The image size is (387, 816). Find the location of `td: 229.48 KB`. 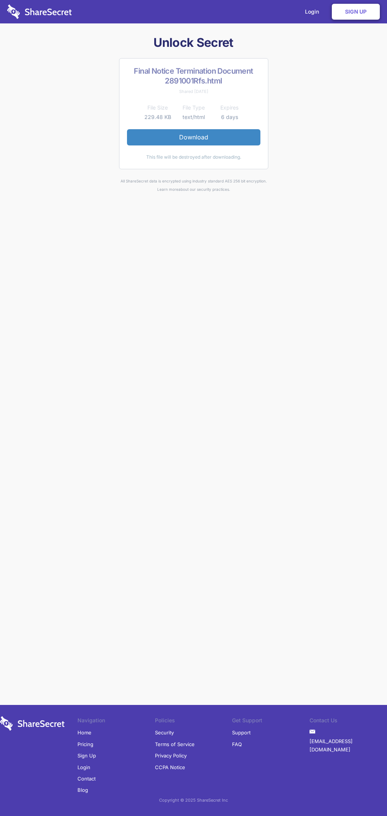

td: 229.48 KB is located at coordinates (158, 117).